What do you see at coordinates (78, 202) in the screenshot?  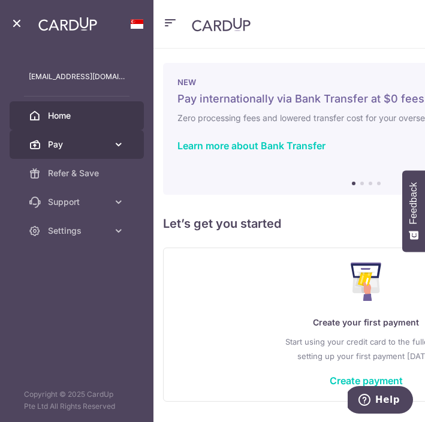 I see `span: Support` at bounding box center [78, 202].